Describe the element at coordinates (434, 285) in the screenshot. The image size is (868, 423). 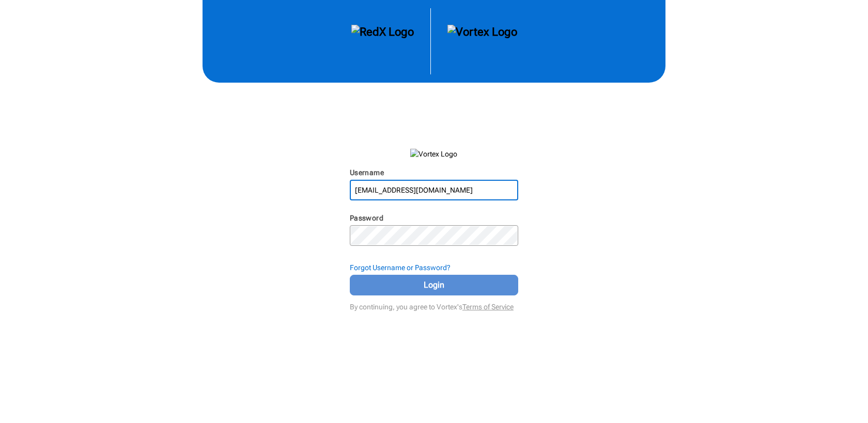
I see `button: Login` at that location.